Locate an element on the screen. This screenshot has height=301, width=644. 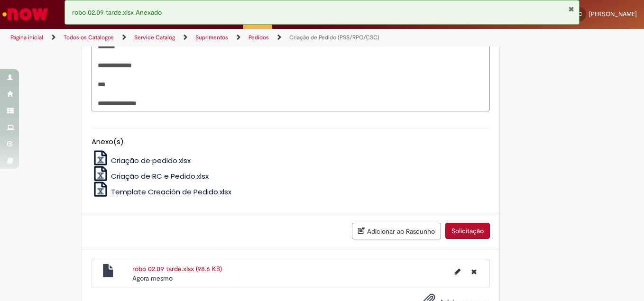
a: Todos os Catálogos is located at coordinates (89, 38).